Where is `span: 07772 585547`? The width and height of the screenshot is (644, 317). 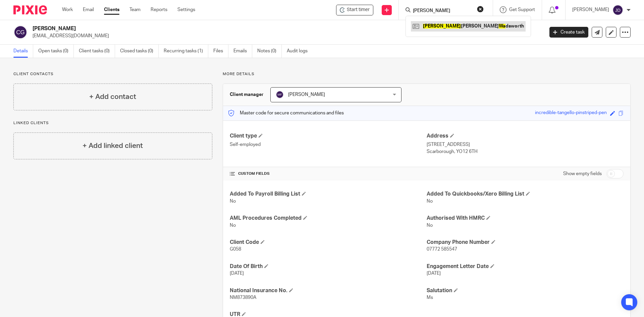
span: 07772 585547 is located at coordinates (442, 249).